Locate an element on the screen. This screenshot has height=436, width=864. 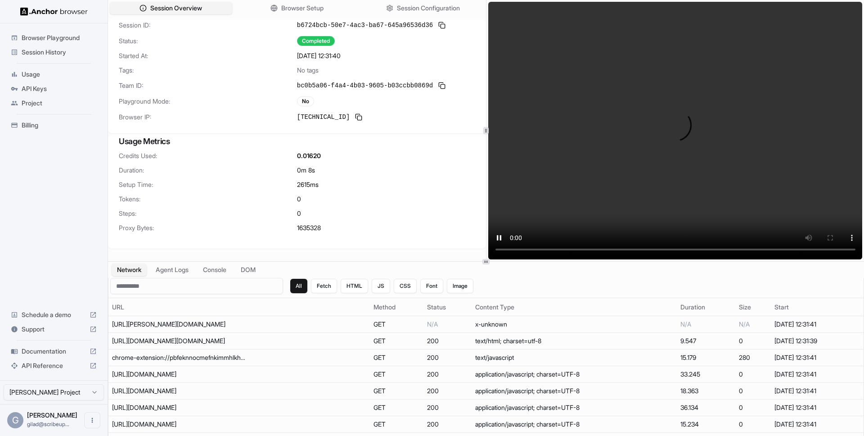
div: Schedule a demo is located at coordinates (54, 315).